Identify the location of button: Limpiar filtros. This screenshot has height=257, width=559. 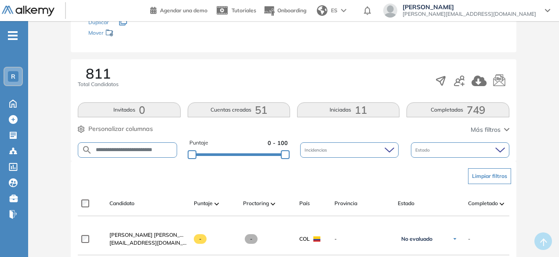
(490, 176).